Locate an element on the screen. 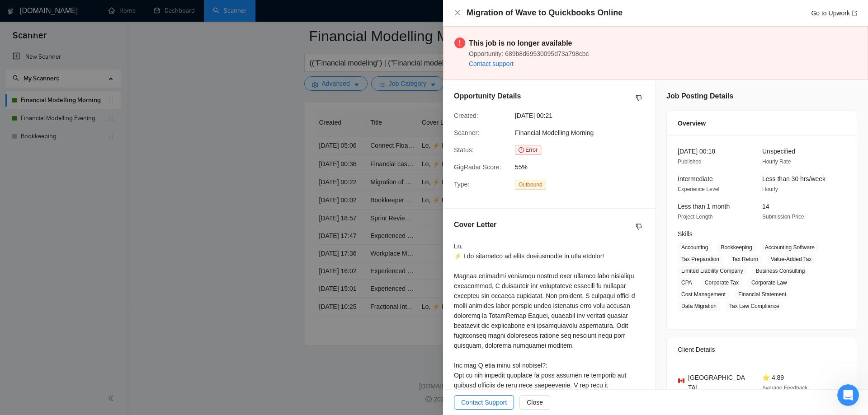 The image size is (868, 415). span: close is located at coordinates (457, 13).